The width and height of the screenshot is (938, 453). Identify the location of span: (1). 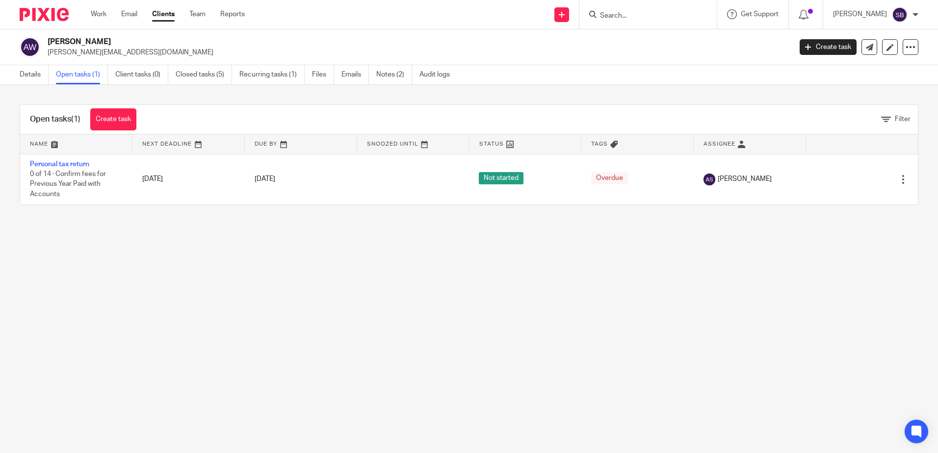
(76, 119).